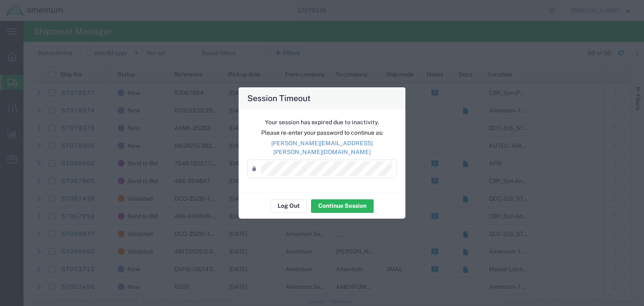  I want to click on button: Log Out, so click(288, 206).